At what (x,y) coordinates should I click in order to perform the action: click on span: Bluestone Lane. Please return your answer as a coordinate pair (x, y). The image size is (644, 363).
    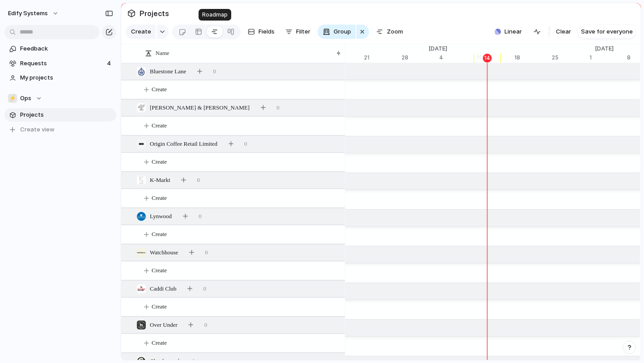
    Looking at the image, I should click on (168, 72).